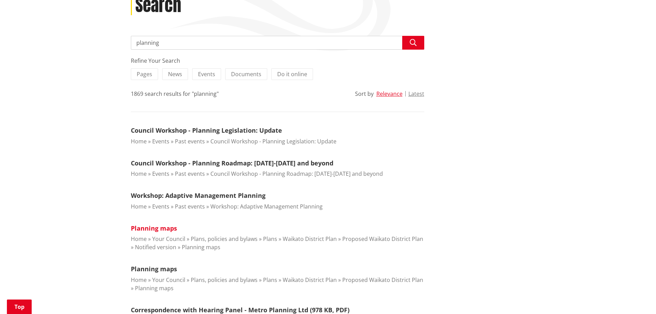  What do you see at coordinates (292, 74) in the screenshot?
I see `span: Do it online` at bounding box center [292, 74].